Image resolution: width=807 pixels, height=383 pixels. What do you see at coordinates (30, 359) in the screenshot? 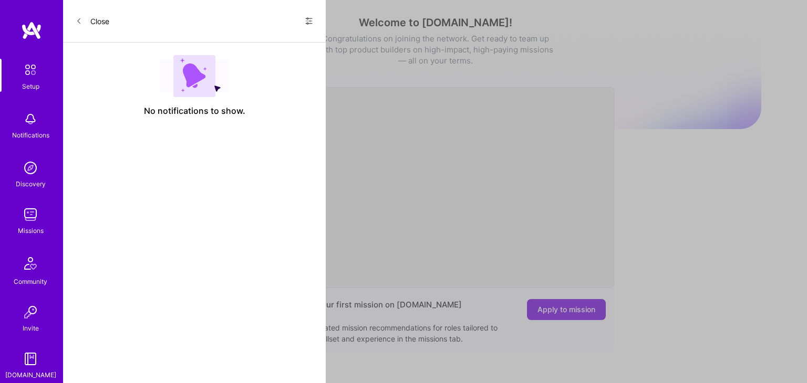
I see `img: guide book` at bounding box center [30, 359].